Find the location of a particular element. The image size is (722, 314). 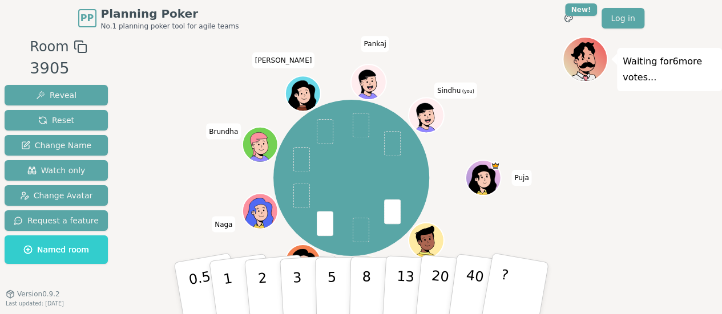

span: Change Avatar is located at coordinates (57, 196).